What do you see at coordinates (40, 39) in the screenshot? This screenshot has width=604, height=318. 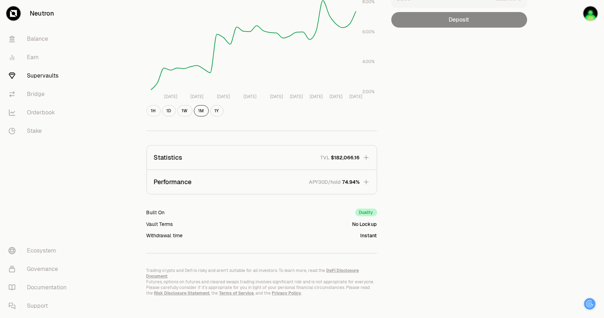 I see `a: Balance` at bounding box center [40, 39].